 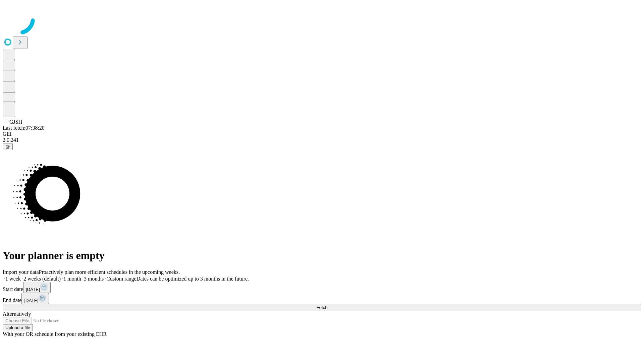 I want to click on button: Upload a file, so click(x=18, y=328).